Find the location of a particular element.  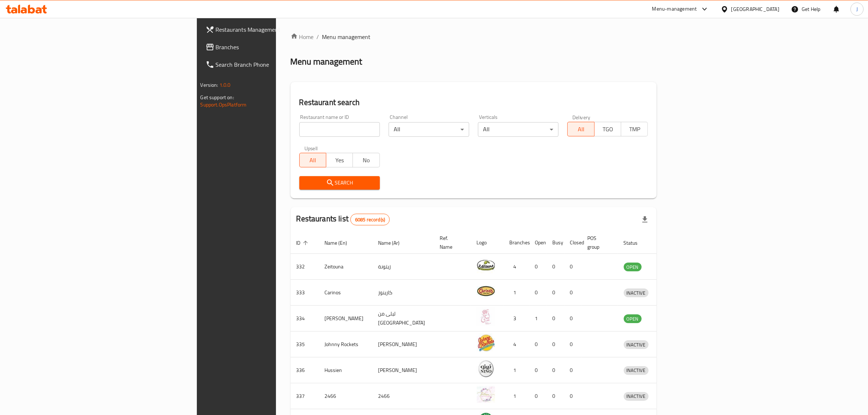

img: Hussien is located at coordinates (486, 369).